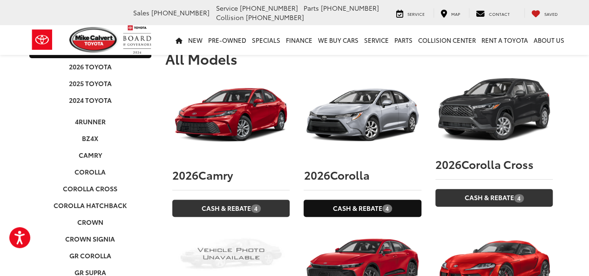  Describe the element at coordinates (404, 40) in the screenshot. I see `a: Parts` at that location.